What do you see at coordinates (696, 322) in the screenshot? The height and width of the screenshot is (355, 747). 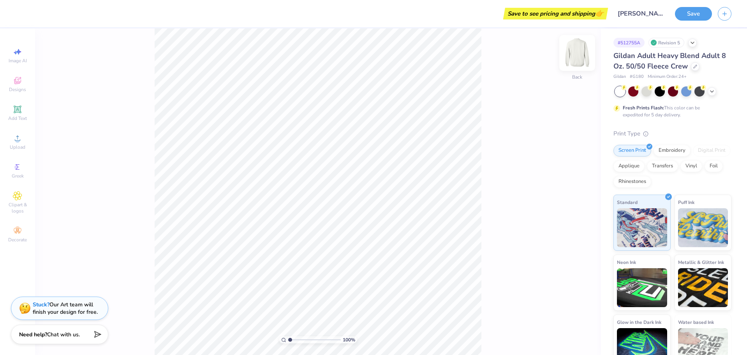 I see `span: Water based Ink` at bounding box center [696, 322].